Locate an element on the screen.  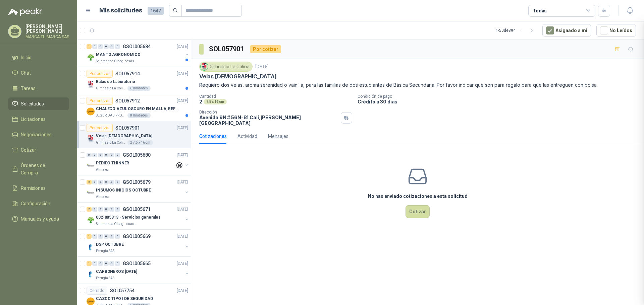
span: search is located at coordinates (175, 10).